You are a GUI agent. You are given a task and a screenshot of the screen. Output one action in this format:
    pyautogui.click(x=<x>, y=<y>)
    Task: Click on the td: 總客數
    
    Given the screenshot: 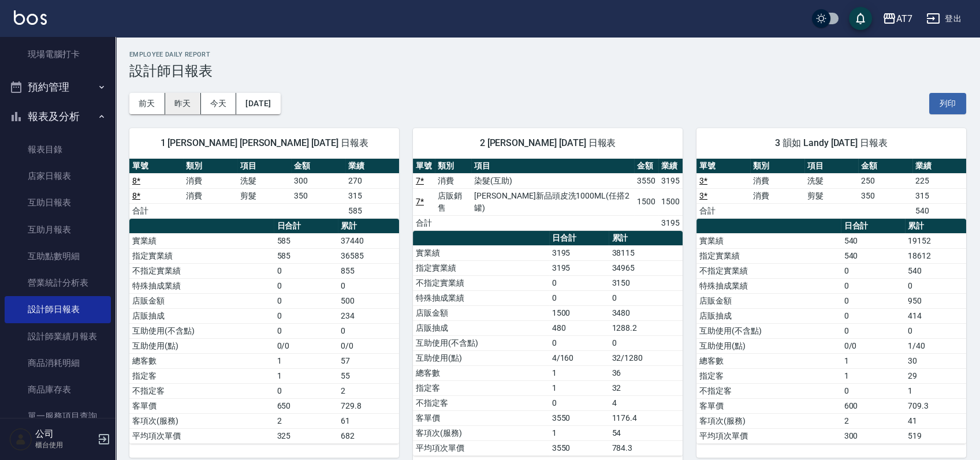 What is the action you would take?
    pyautogui.click(x=481, y=373)
    